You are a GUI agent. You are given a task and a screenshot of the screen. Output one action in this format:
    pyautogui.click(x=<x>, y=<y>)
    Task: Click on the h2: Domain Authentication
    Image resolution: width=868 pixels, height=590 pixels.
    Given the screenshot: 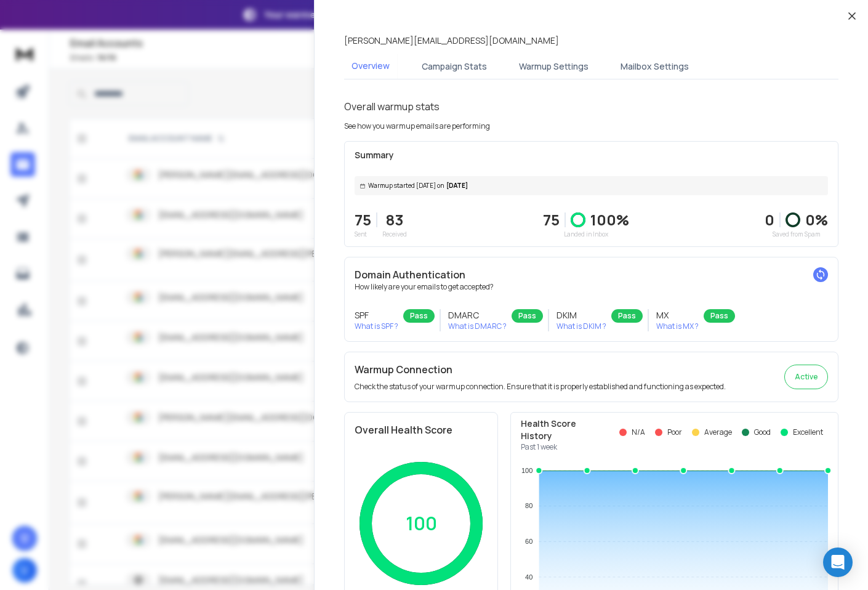 What is the action you would take?
    pyautogui.click(x=591, y=275)
    